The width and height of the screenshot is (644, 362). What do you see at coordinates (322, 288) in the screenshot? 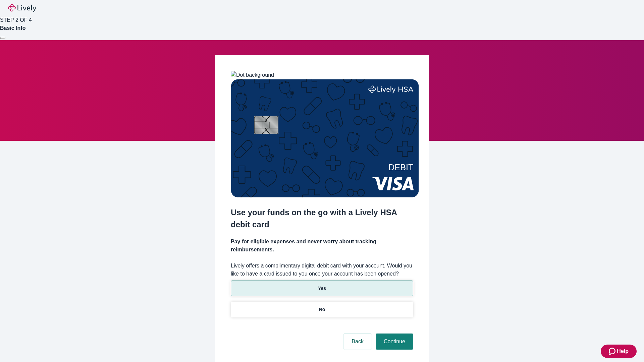
I see `p: Yes` at bounding box center [322, 288].